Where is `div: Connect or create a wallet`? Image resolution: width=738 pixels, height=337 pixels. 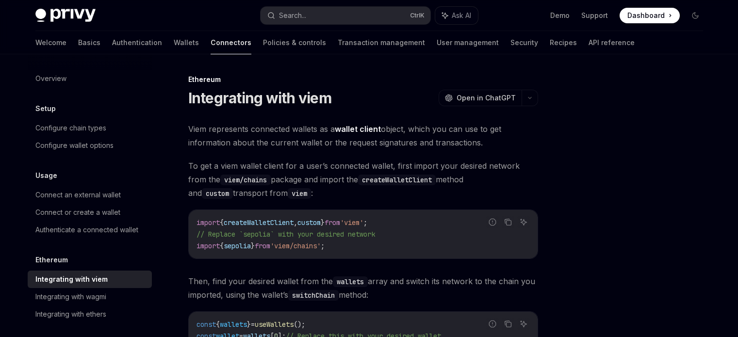 div: Connect or create a wallet is located at coordinates (78, 212).